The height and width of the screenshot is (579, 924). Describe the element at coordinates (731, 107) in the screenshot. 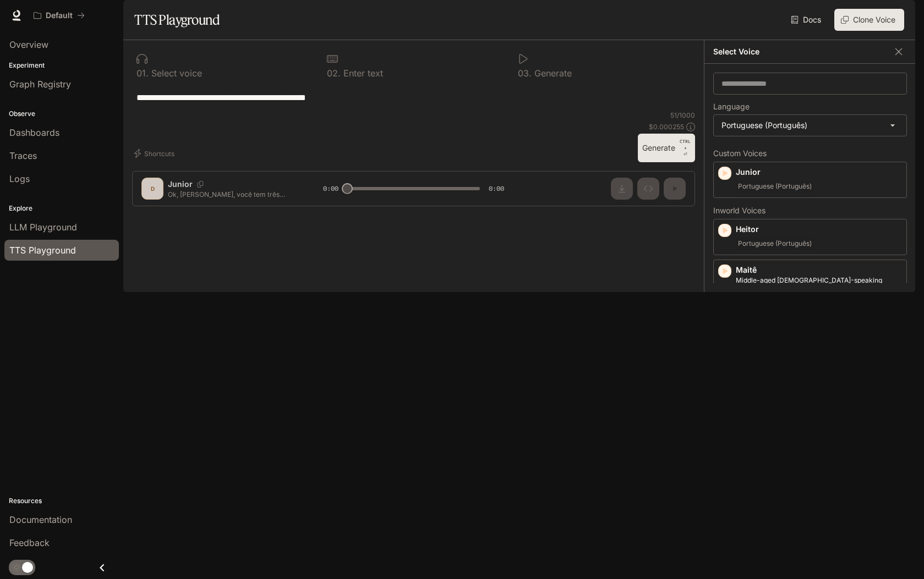

I see `p: Language` at that location.